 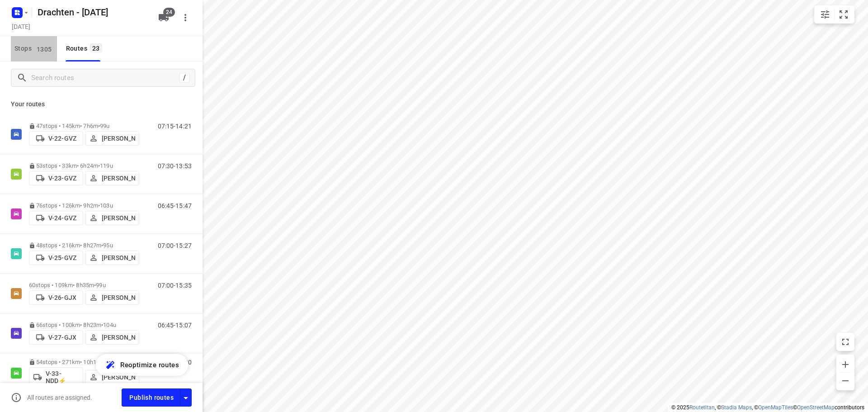 I want to click on p: 76 stops • 126km • 9h2m, so click(x=84, y=205).